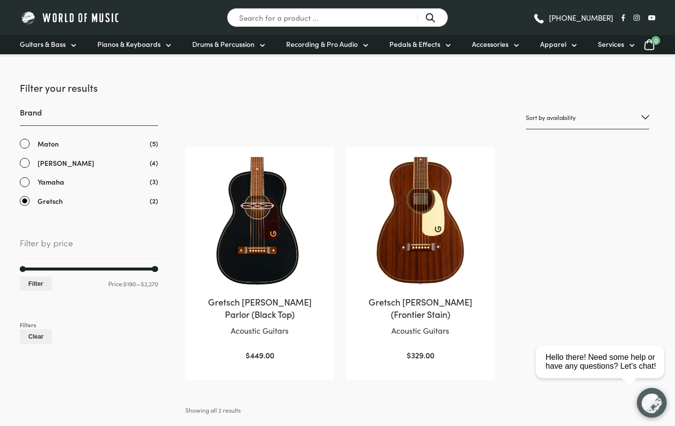 The image size is (675, 426). Describe the element at coordinates (89, 157) in the screenshot. I see `div: Brand` at that location.